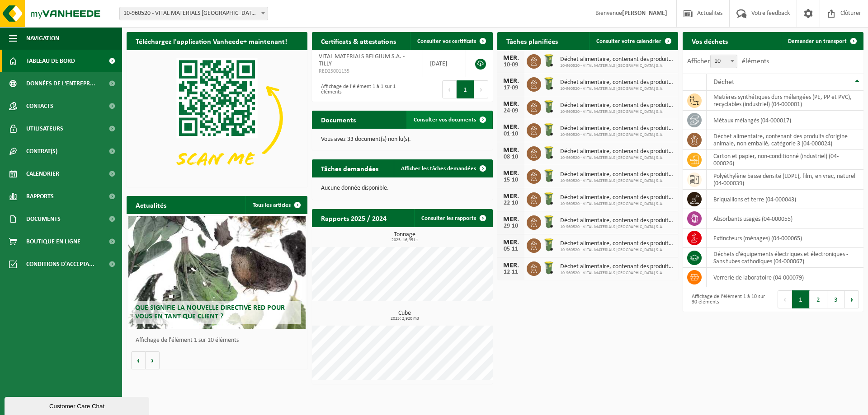  I want to click on a: Que signifie la nouvelle directive RED pour vous en tant que client ?, so click(217, 273).